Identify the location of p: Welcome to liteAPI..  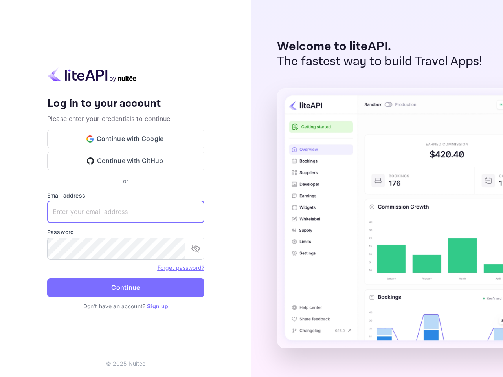
(380, 47).